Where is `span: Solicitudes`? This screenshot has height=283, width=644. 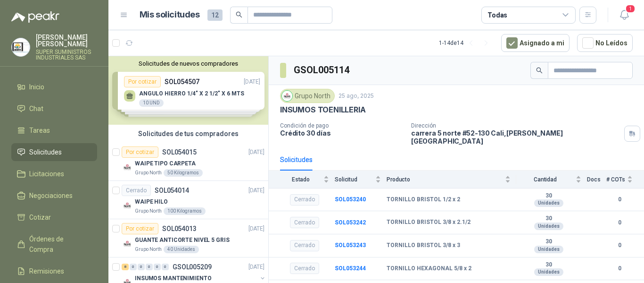
span: Solicitudes is located at coordinates (45, 152).